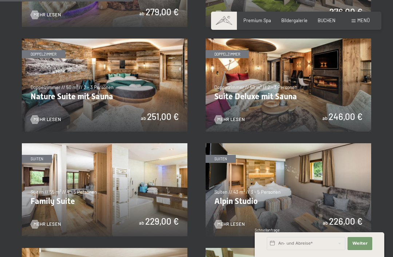 The image size is (393, 257). I want to click on a: Bildergalerie, so click(294, 20).